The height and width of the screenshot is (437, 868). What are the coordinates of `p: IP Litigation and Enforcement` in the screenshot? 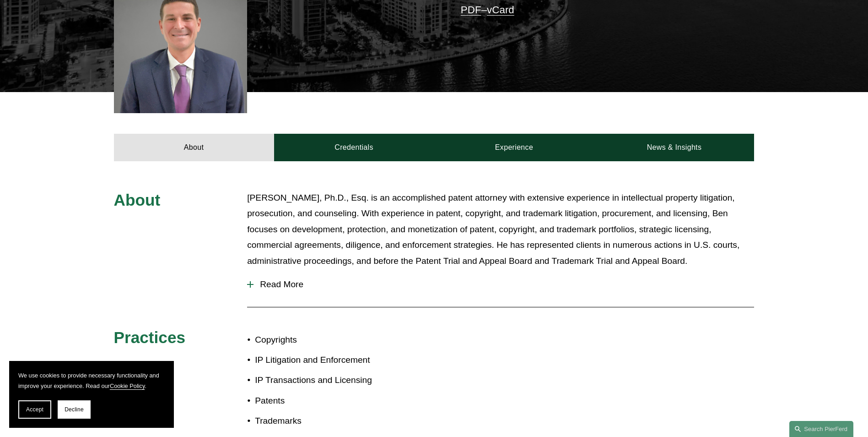 It's located at (344, 360).